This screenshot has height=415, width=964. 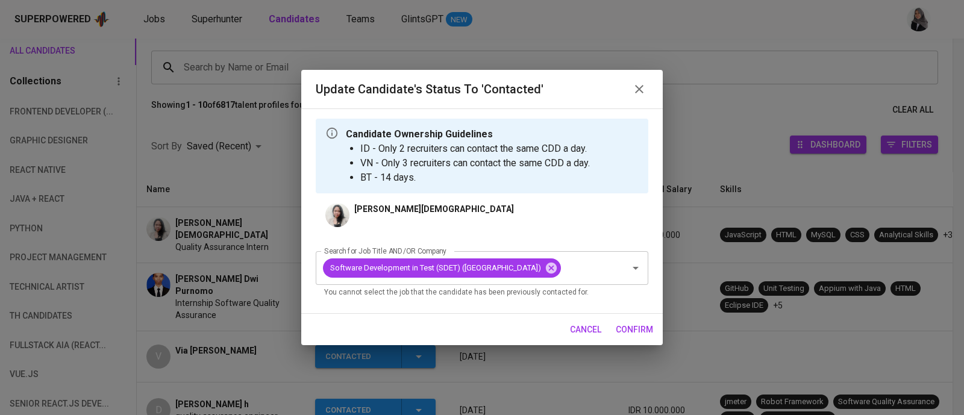 I want to click on span: cancel, so click(x=585, y=329).